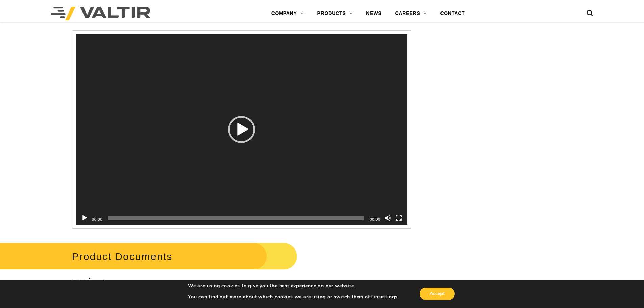  What do you see at coordinates (84, 218) in the screenshot?
I see `button: Play` at bounding box center [84, 218].